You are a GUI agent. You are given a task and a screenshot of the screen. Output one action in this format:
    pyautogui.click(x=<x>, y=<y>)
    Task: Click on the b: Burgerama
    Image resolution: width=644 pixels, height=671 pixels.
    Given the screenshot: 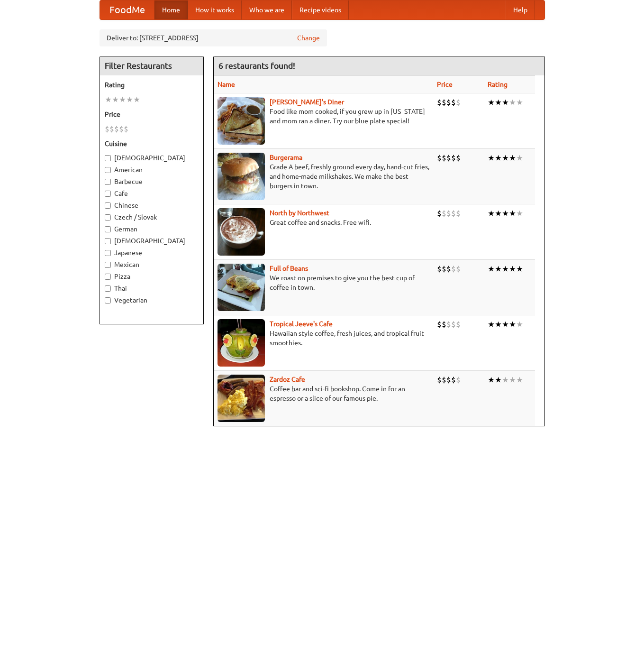 What is the action you would take?
    pyautogui.click(x=286, y=158)
    